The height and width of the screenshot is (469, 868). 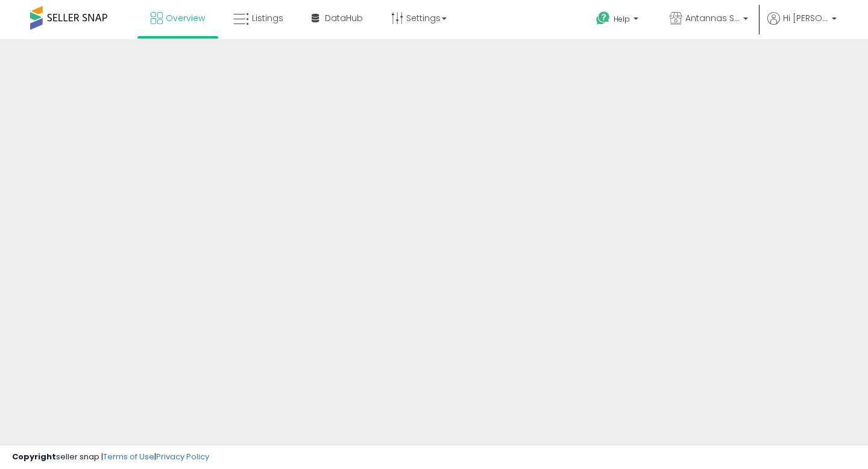 I want to click on span: Help, so click(x=622, y=19).